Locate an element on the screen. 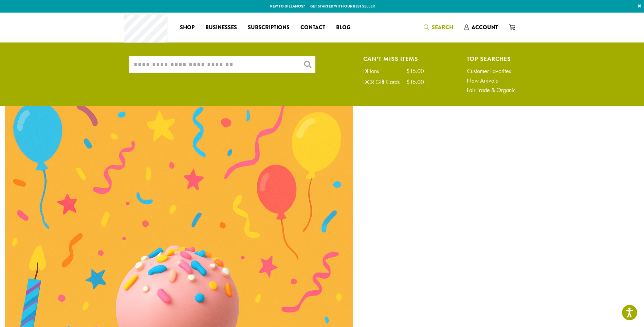  span: Account is located at coordinates (485, 27).